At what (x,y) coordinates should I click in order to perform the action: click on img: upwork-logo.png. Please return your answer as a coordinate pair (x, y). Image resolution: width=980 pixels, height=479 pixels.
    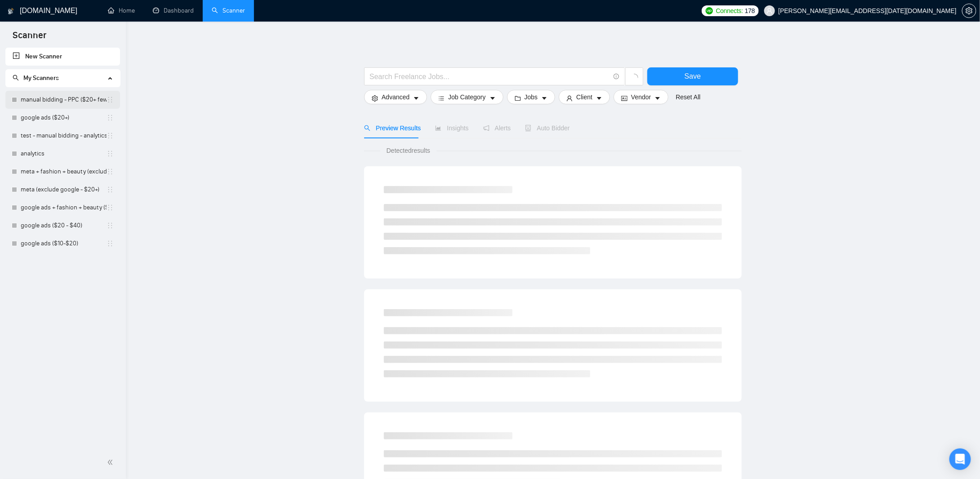
    Looking at the image, I should click on (710, 11).